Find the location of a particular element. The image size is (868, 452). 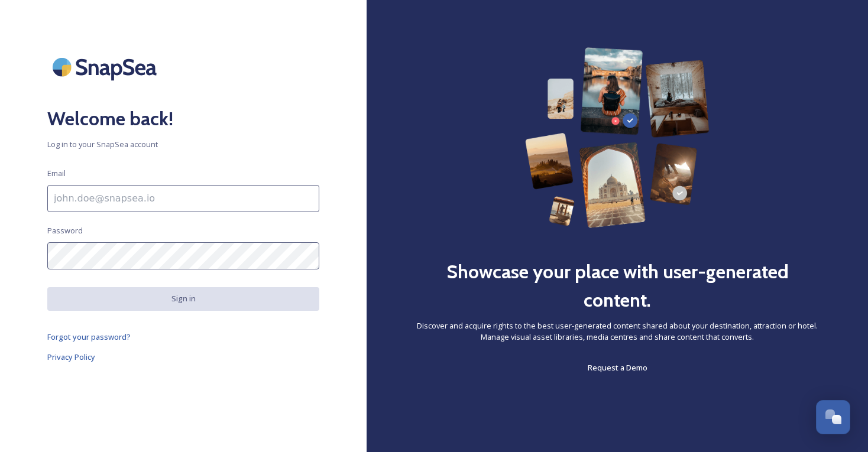

img: 63b42ca75bacad526042e722_Group%20154-p-800.png is located at coordinates (617, 138).